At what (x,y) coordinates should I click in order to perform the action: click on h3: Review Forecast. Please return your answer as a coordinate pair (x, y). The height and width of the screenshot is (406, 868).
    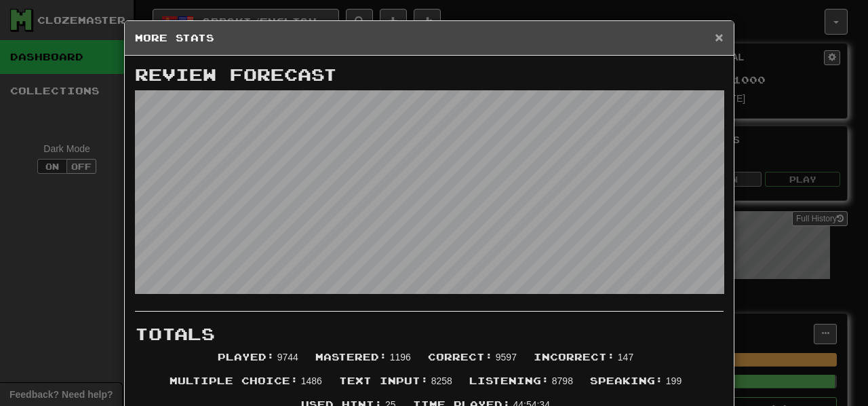
    Looking at the image, I should click on (429, 75).